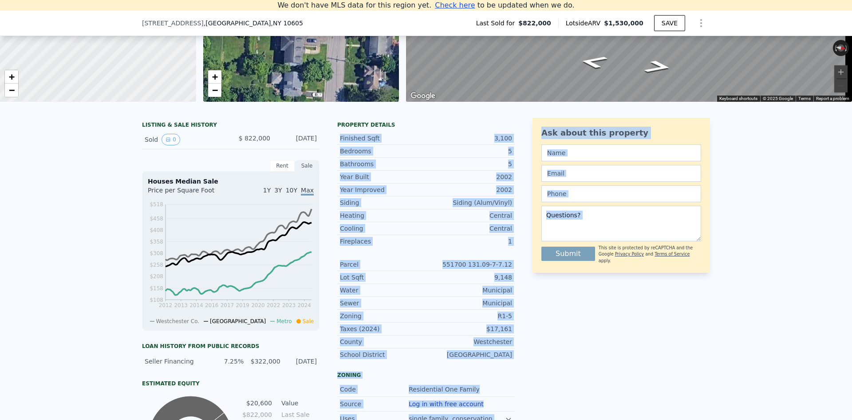 This screenshot has height=420, width=852. Describe the element at coordinates (383, 354) in the screenshot. I see `div: School District` at that location.